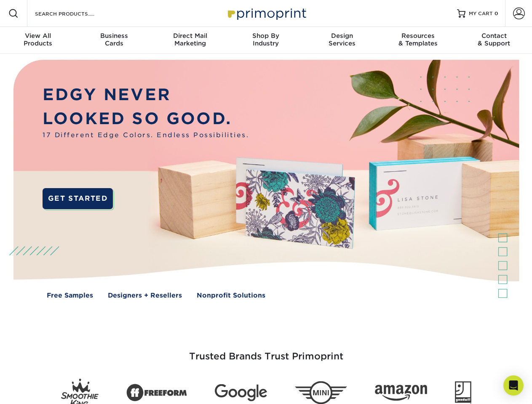  Describe the element at coordinates (495, 40) in the screenshot. I see `div: & Support` at that location.